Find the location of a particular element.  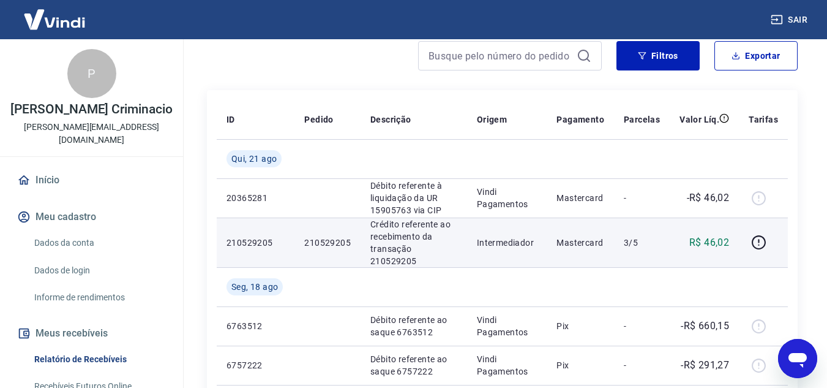

p: Pedido is located at coordinates (318, 119).